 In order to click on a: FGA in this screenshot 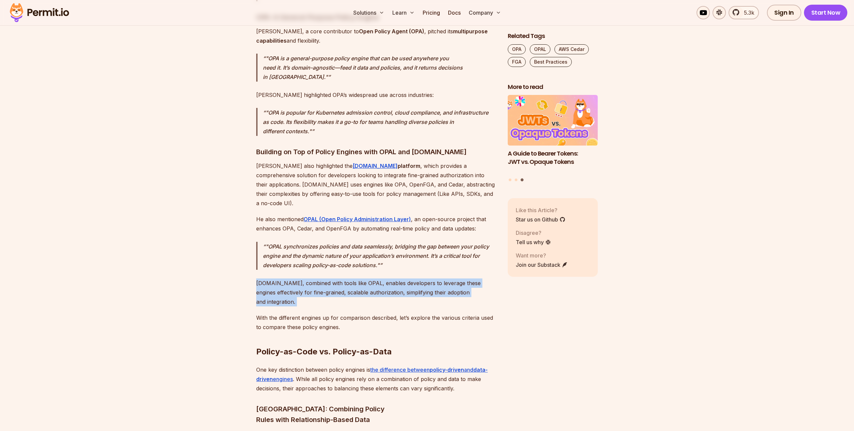, I will do `click(516, 62)`.